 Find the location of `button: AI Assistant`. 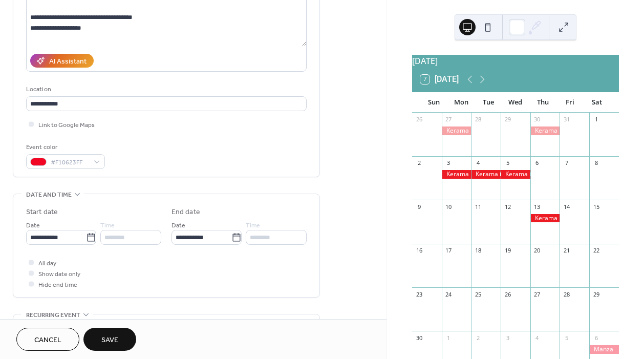

button: AI Assistant is located at coordinates (62, 60).